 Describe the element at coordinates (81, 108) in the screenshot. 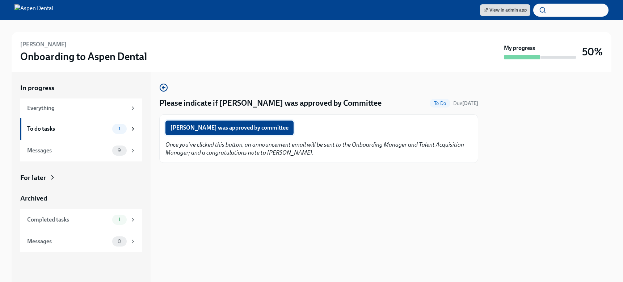

I see `a: Everything` at that location.